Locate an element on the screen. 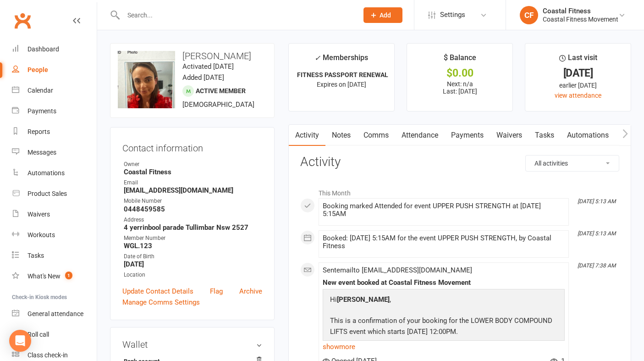 The width and height of the screenshot is (644, 361). div: Reports is located at coordinates (38, 132).